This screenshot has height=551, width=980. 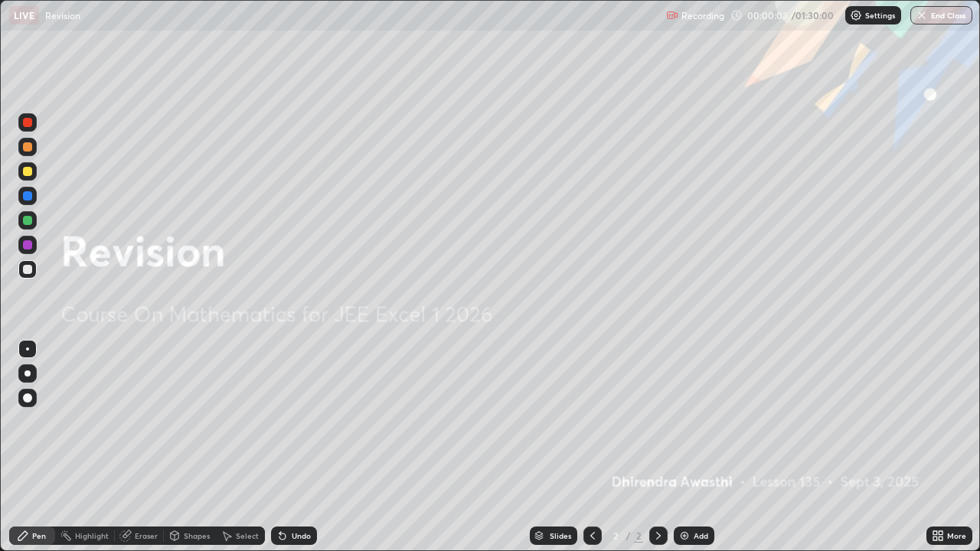 What do you see at coordinates (856, 15) in the screenshot?
I see `img: class-settings-icons` at bounding box center [856, 15].